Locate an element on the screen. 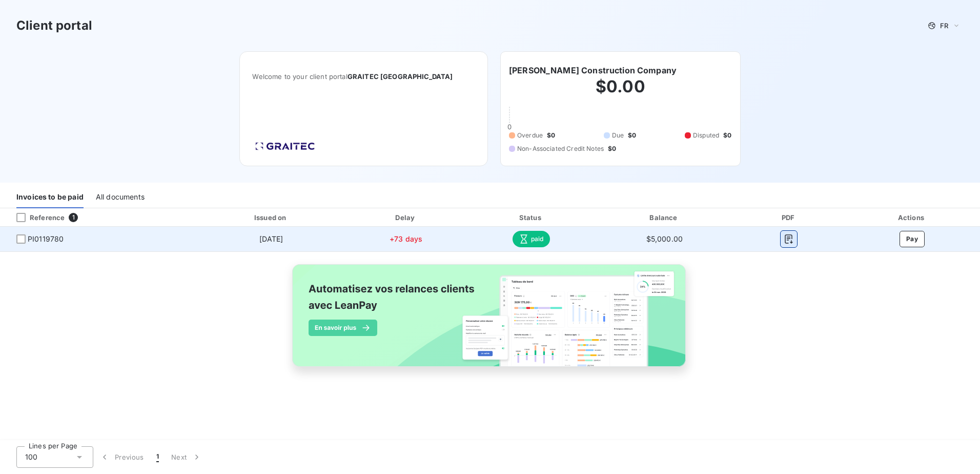 Image resolution: width=980 pixels, height=474 pixels. div: Reference is located at coordinates (36, 217).